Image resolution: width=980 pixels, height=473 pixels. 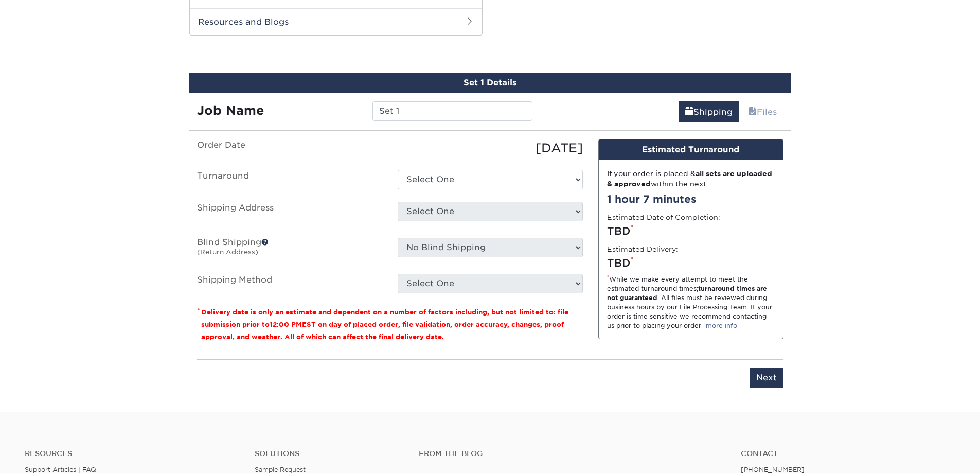 I want to click on div: 1 hour 7 minutes, so click(x=691, y=200).